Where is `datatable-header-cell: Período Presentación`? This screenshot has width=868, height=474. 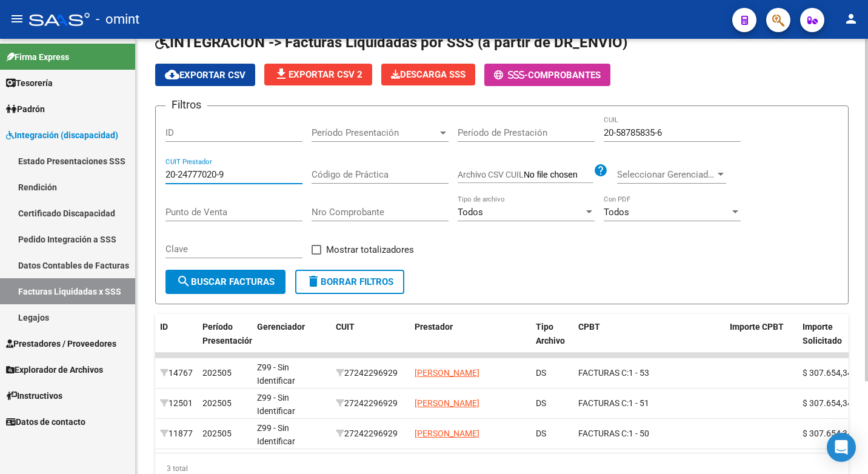 datatable-header-cell: Período Presentación is located at coordinates (225, 341).